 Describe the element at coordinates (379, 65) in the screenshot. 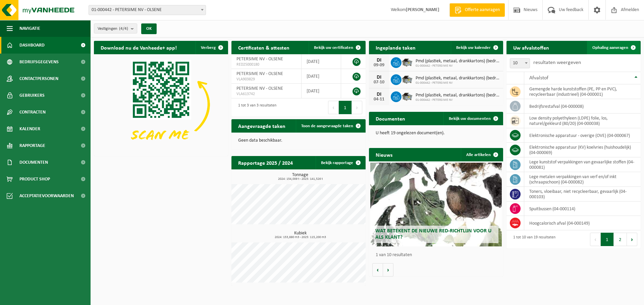

I see `div: 09-09` at that location.